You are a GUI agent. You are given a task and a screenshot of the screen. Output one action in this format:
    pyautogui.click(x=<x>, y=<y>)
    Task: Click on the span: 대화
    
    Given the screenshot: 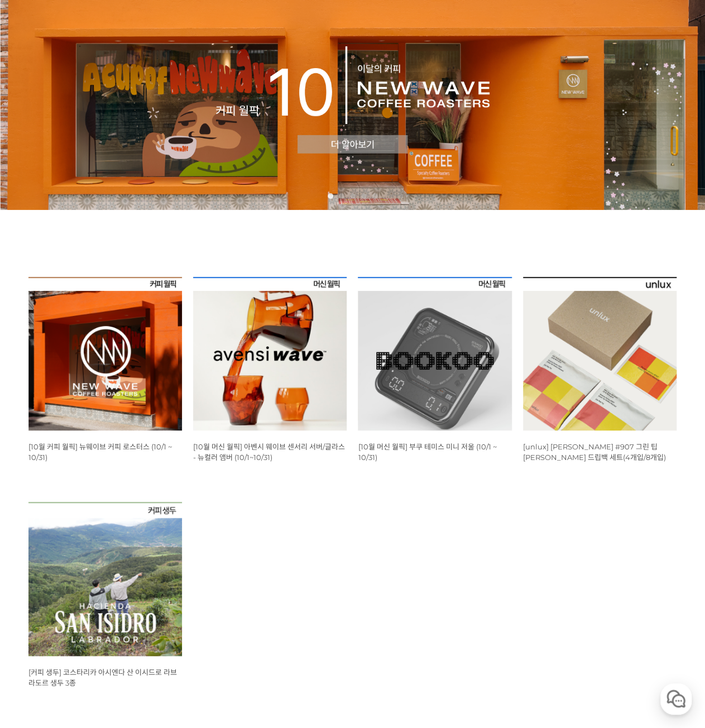 What is the action you would take?
    pyautogui.click(x=109, y=376)
    